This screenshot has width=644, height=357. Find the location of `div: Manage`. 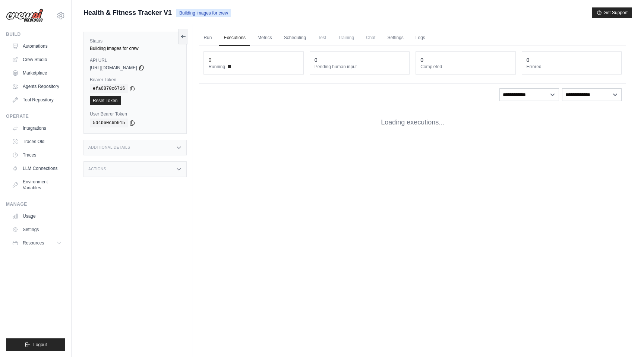

div: Manage is located at coordinates (35, 204).